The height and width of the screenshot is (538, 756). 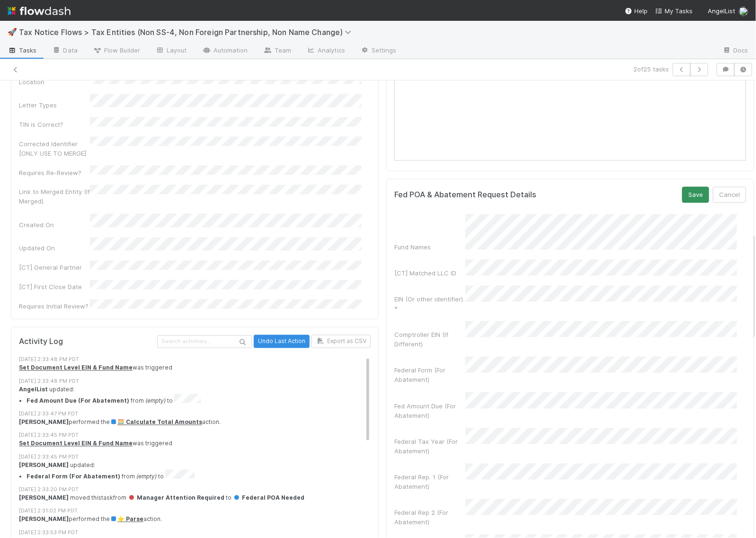 I want to click on div: TIN is Correct?, so click(x=54, y=125).